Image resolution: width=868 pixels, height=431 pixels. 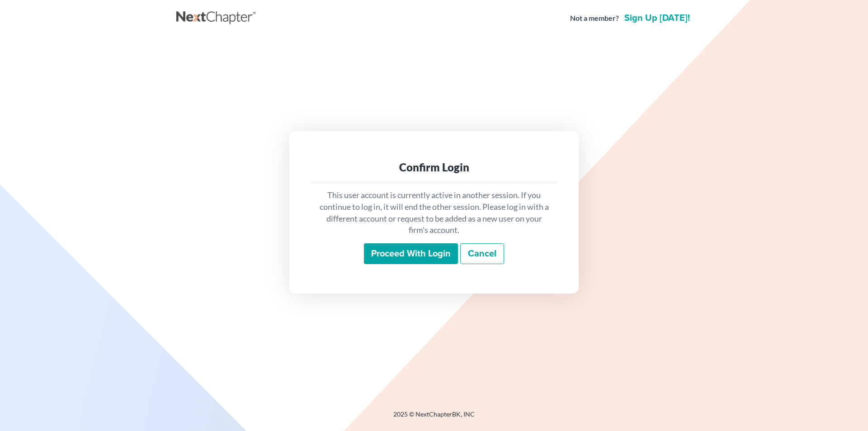 I want to click on div: 2025 © NextChapterBK, INC, so click(x=434, y=418).